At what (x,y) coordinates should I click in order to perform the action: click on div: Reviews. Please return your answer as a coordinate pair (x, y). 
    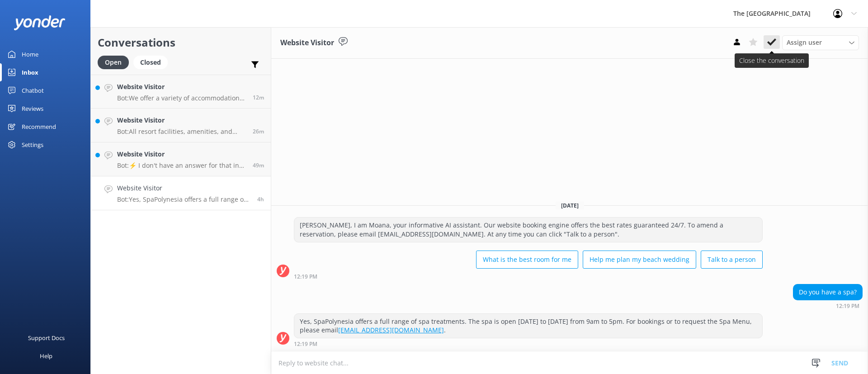
    Looking at the image, I should click on (32, 109).